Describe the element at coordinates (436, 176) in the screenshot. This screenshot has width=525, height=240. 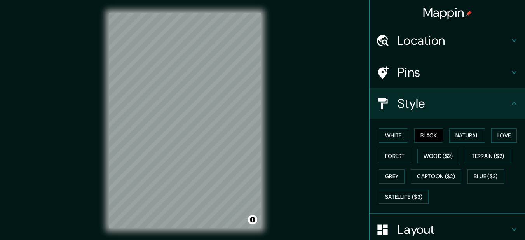
I see `button: Cartoon ($2)` at that location.